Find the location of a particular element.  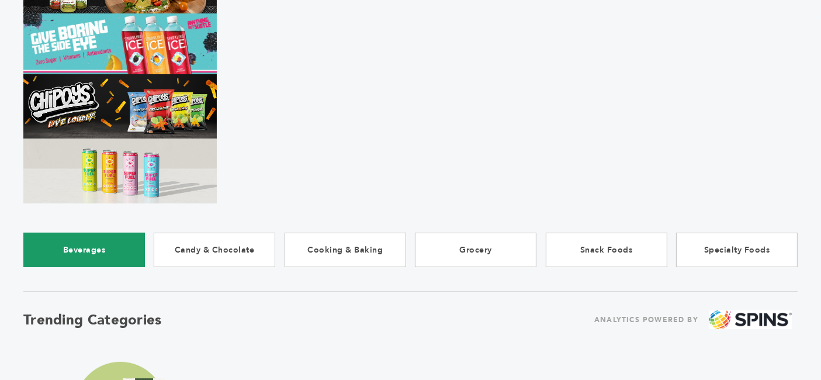

img: spins.png is located at coordinates (751, 320).